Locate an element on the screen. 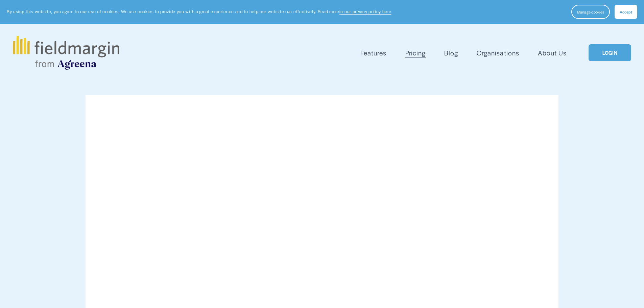 The image size is (644, 308). button: Accept is located at coordinates (626, 12).